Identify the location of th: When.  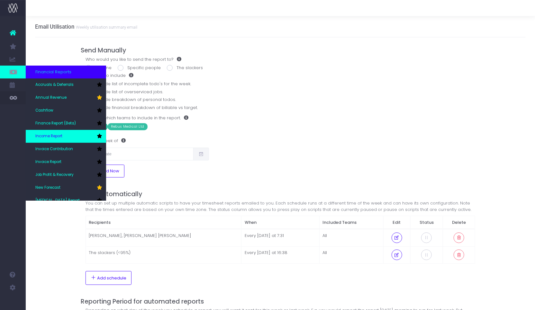
(280, 223).